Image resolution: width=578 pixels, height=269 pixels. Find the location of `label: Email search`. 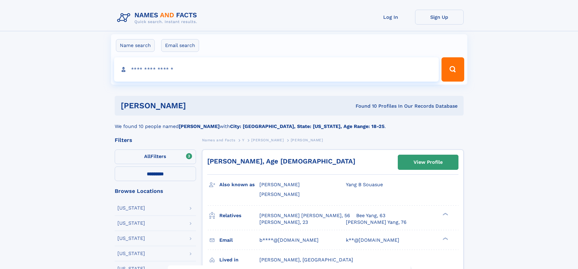

label: Email search is located at coordinates (180, 46).